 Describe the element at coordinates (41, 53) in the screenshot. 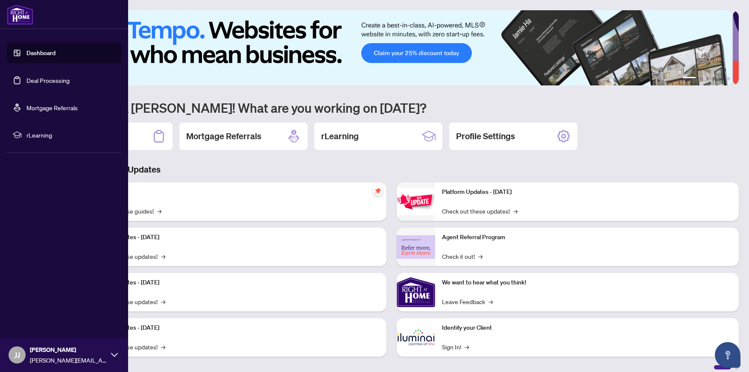

I see `a: Dashboard` at that location.